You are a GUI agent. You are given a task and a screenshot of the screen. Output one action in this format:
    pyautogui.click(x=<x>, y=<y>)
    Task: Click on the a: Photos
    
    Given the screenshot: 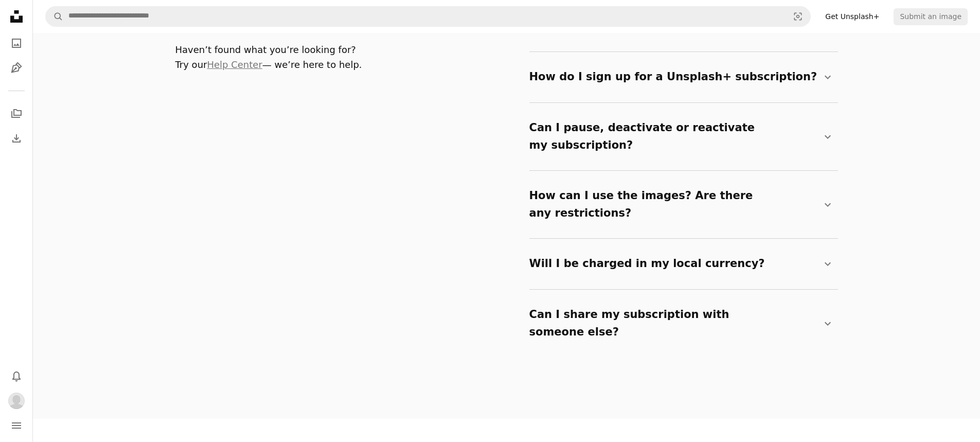 What is the action you would take?
    pyautogui.click(x=17, y=43)
    